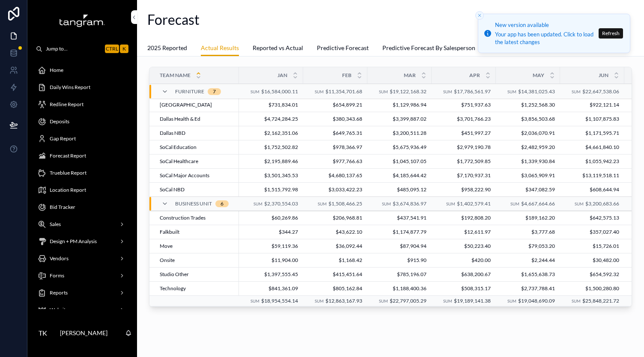  I want to click on a: $7,170,937.31, so click(464, 176).